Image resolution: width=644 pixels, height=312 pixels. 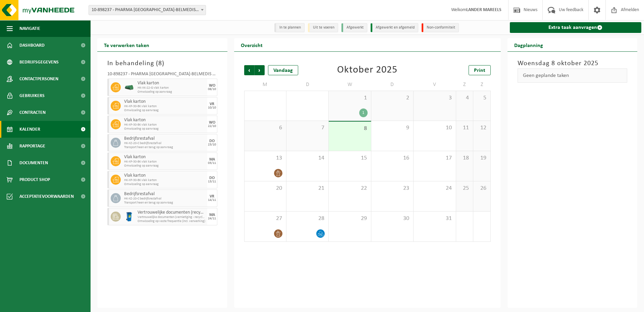 What do you see at coordinates (165, 194) in the screenshot?
I see `span: Bedrijfsrestafval` at bounding box center [165, 194].